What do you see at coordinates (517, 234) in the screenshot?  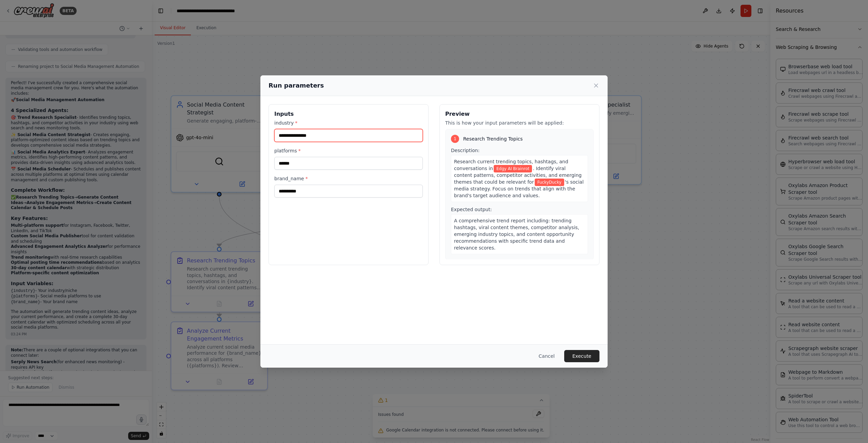 I see `span: A comprehensive trend report including: trending hashtags, viral content themes, competitor analy...` at bounding box center [517, 234].